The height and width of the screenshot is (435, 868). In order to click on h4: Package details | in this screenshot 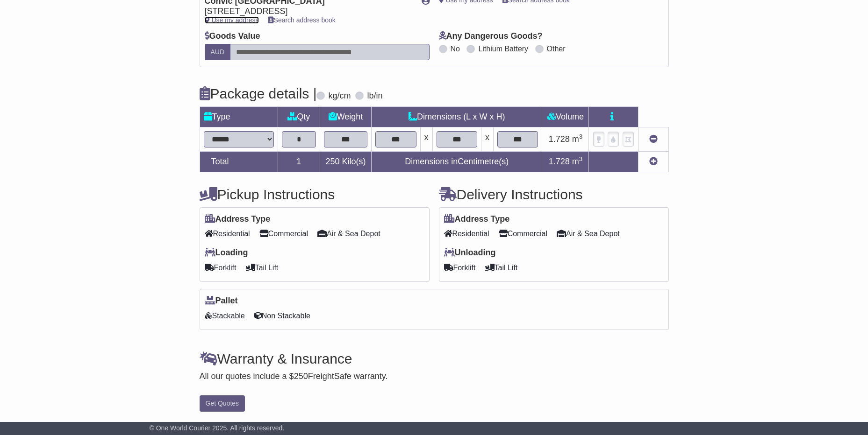, I will do `click(258, 94)`.